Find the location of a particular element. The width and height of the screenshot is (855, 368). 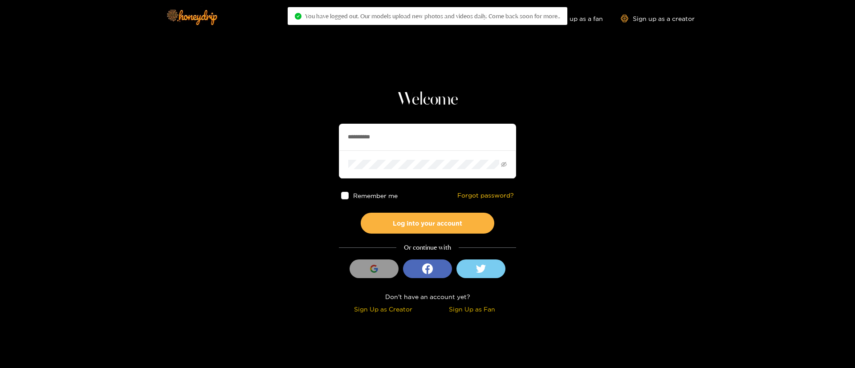

a: Sign up as a fan is located at coordinates (572, 18).